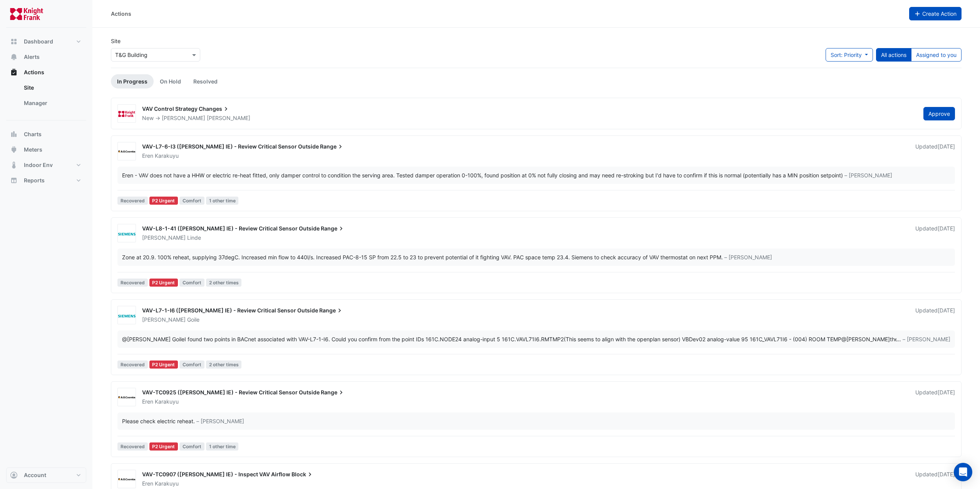 The image size is (980, 489). Describe the element at coordinates (865, 339) in the screenshot. I see `span: dominic.hendry@161collins.com.au [Knight Frank]` at that location.